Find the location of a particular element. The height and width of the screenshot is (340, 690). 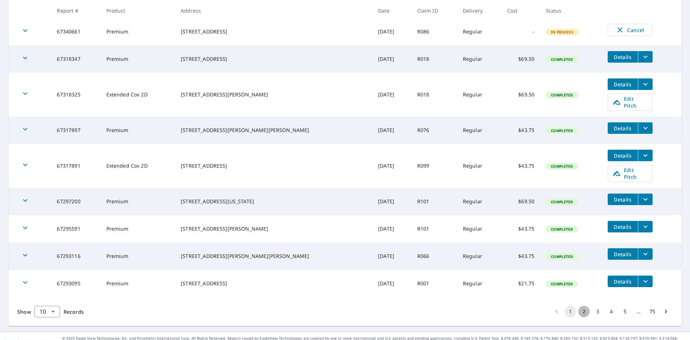

td: 67318347 is located at coordinates (75, 59).